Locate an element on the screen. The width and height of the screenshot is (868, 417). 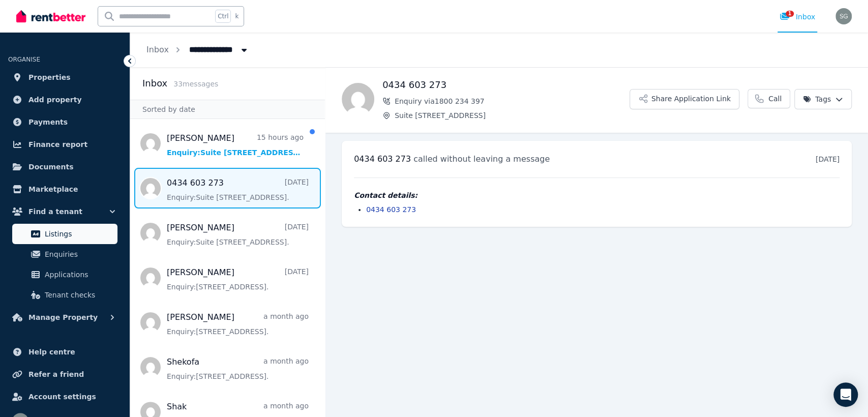
span: Add property is located at coordinates (55, 99).